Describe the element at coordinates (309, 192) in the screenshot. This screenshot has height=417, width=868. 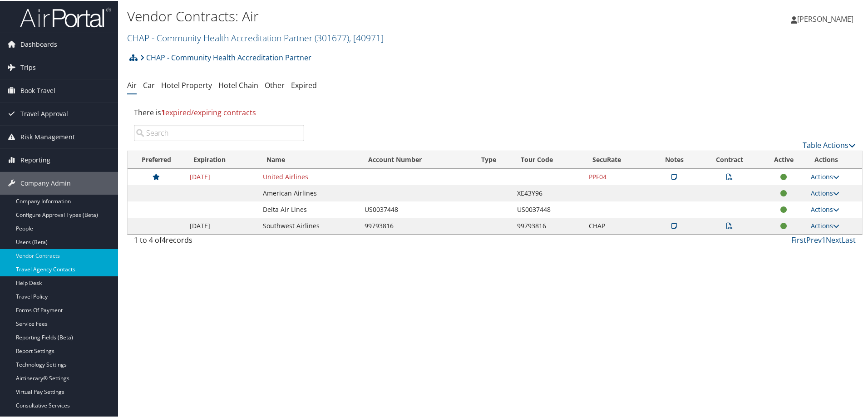
I see `td: American Airlines` at that location.